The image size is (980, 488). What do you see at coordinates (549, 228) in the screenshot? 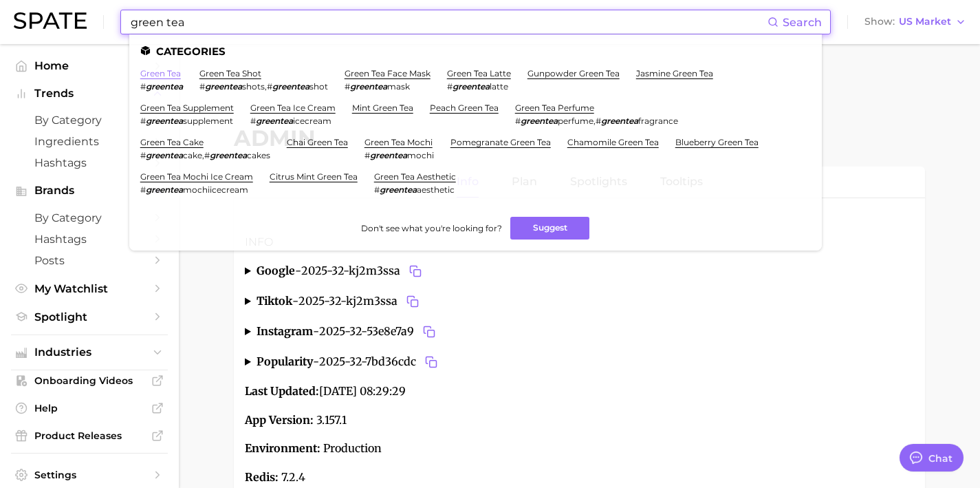
I see `button: Suggest` at bounding box center [549, 228].